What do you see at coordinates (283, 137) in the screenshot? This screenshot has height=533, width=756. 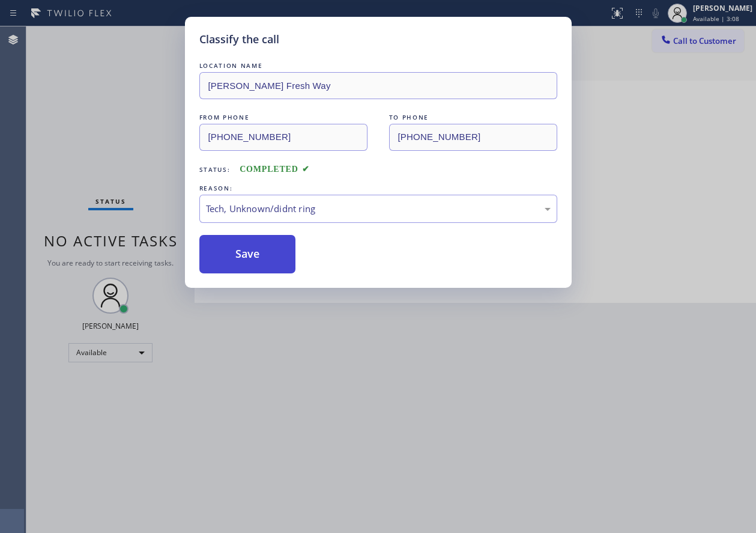 I see `input: From phone` at bounding box center [283, 137].